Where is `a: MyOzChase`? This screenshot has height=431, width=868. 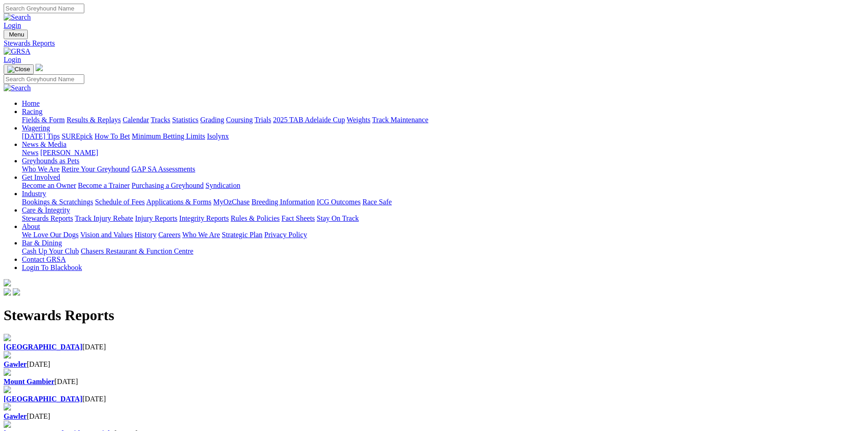 a: MyOzChase is located at coordinates (232, 201).